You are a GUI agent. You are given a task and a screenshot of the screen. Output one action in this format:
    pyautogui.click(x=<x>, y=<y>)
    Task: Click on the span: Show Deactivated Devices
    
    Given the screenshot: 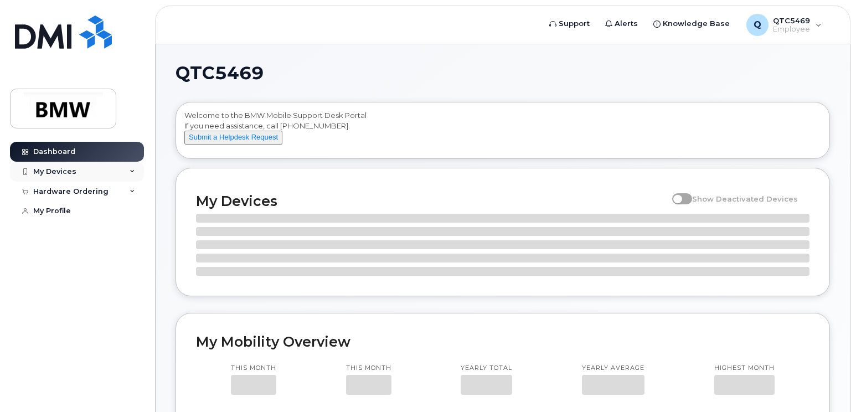 What is the action you would take?
    pyautogui.click(x=744, y=199)
    